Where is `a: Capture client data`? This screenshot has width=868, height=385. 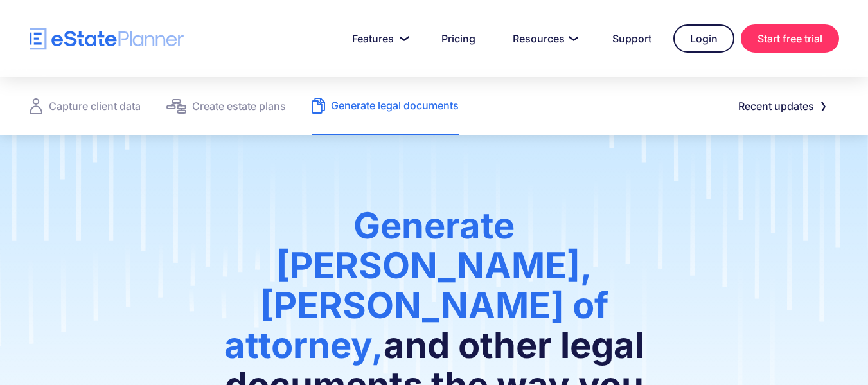
a: Capture client data is located at coordinates (85, 106).